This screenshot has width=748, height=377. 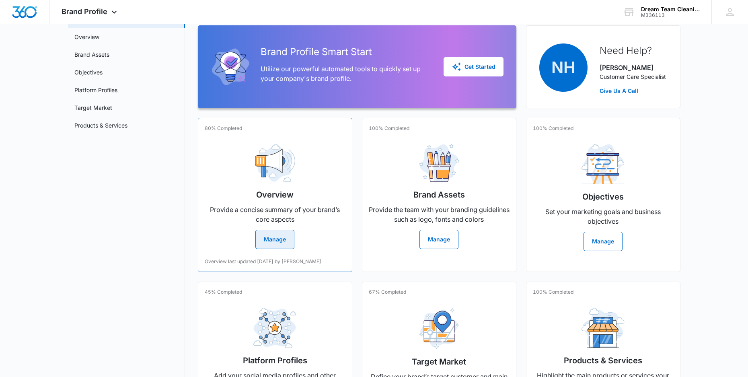 I want to click on h2: Objectives, so click(x=603, y=197).